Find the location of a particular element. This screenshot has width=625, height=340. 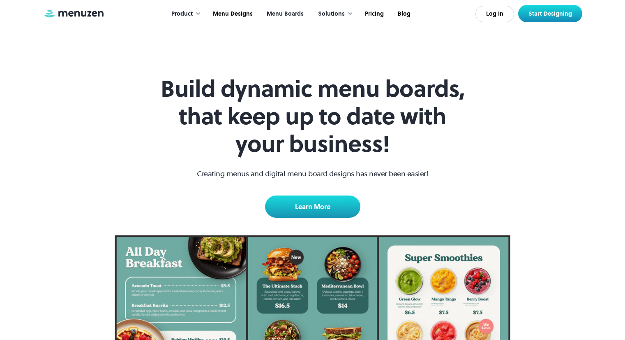

h1: Build dynamic menu boards, that keep up to date with your business! is located at coordinates (313, 116).